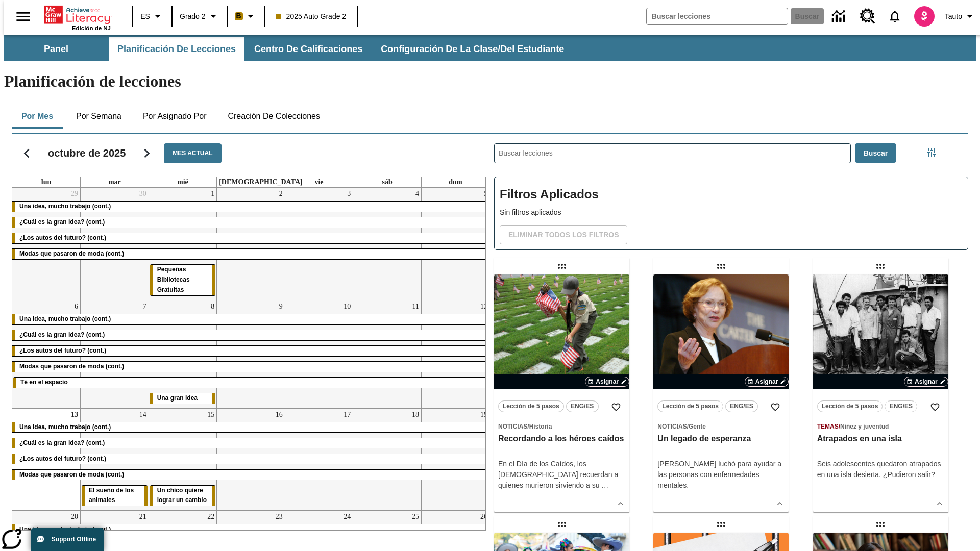  What do you see at coordinates (192, 16) in the screenshot?
I see `span: Grado 2` at bounding box center [192, 16].